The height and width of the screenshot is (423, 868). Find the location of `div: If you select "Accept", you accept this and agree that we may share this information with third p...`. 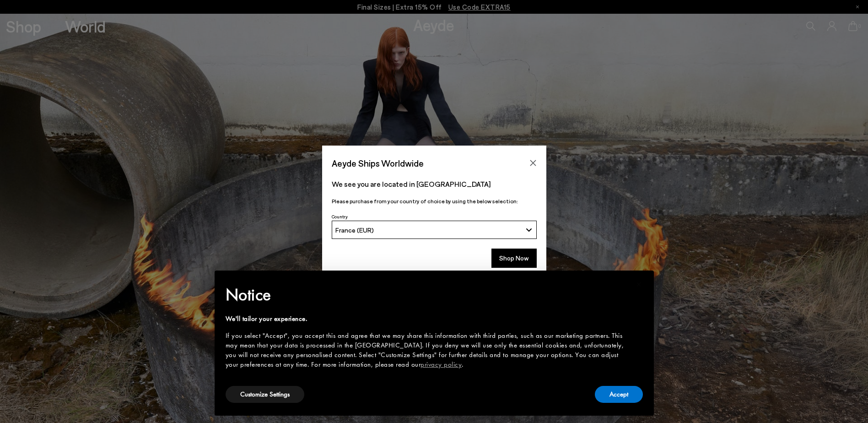

div: If you select "Accept", you accept this and agree that we may share this information with third p... is located at coordinates (427, 350).